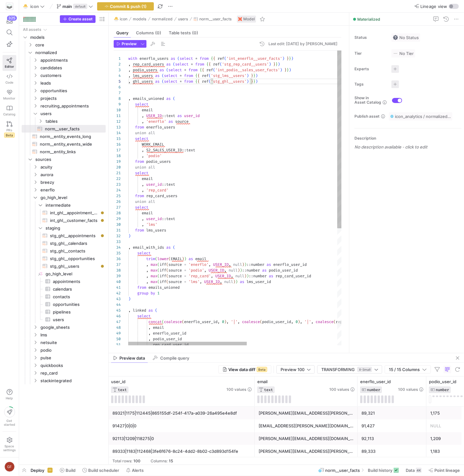  I want to click on span: users, so click(73, 114).